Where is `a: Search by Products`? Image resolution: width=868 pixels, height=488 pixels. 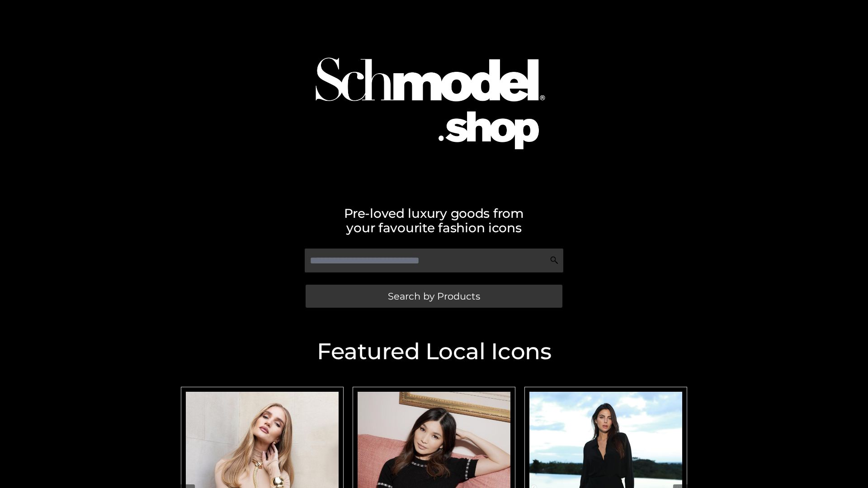
a: Search by Products is located at coordinates (434, 296).